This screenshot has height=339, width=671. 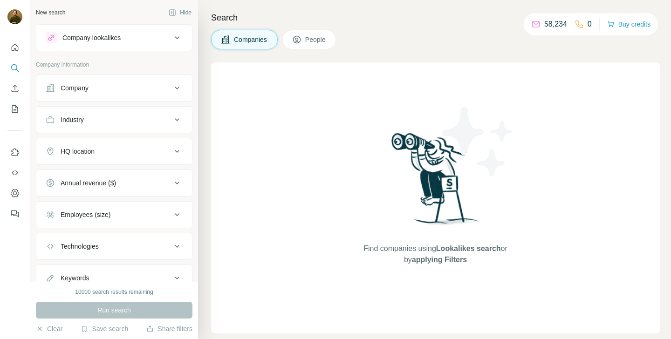 What do you see at coordinates (114, 247) in the screenshot?
I see `button: Technologies` at bounding box center [114, 247].